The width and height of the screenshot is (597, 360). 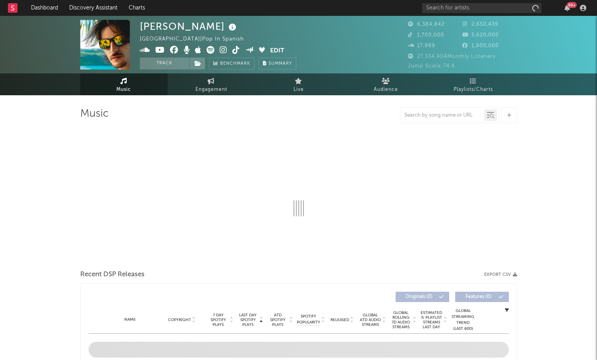 What do you see at coordinates (480, 46) in the screenshot?
I see `span: 1,900,000` at bounding box center [480, 46].